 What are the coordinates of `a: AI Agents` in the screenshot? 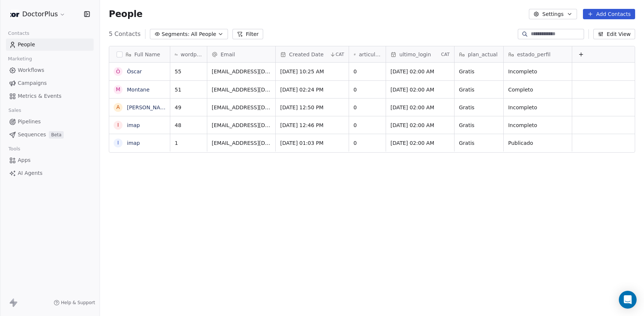 It's located at (50, 173).